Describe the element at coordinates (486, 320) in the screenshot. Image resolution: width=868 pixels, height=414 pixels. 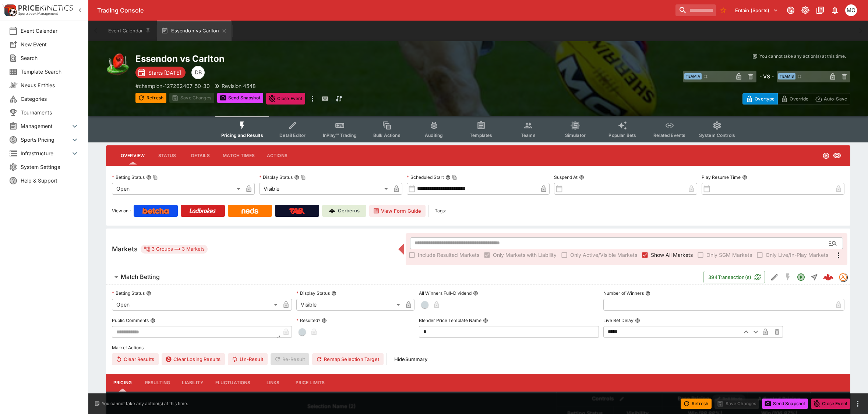
I see `button: Blender Price Template Name` at that location.